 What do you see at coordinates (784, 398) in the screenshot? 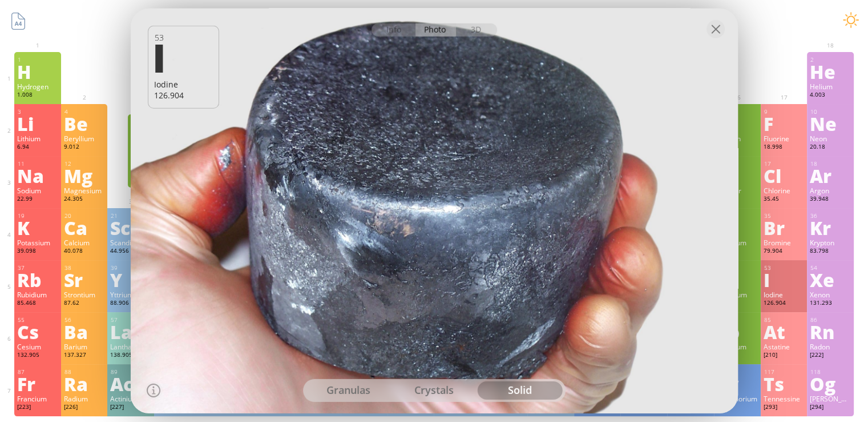
I see `div: Tennessine` at bounding box center [784, 398].